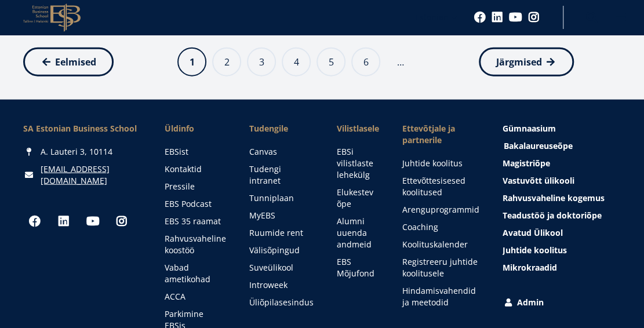  Describe the element at coordinates (195, 169) in the screenshot. I see `a: Kontaktid` at that location.